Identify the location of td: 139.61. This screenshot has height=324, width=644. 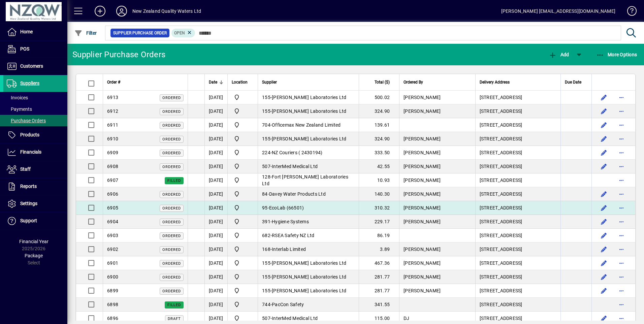
(379, 125).